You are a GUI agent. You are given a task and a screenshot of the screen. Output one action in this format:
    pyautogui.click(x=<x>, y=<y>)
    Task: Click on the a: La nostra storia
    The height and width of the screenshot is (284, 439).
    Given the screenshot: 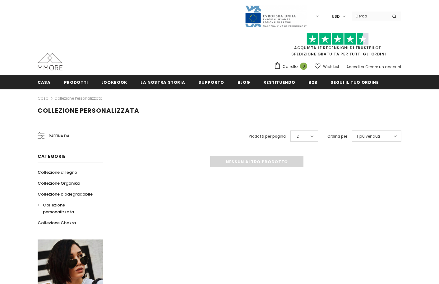 What is the action you would take?
    pyautogui.click(x=163, y=82)
    